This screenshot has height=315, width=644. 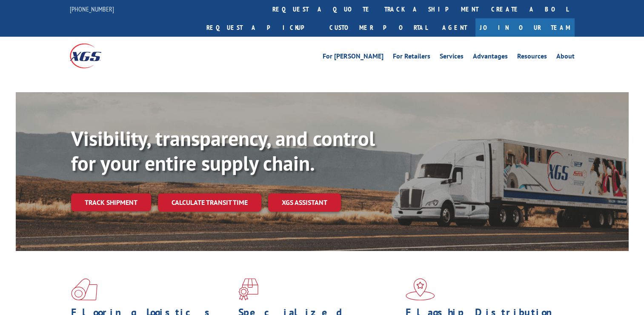 What do you see at coordinates (223, 150) in the screenshot?
I see `b: Visibility, transparency, and control for your entire supply chain.` at bounding box center [223, 150].